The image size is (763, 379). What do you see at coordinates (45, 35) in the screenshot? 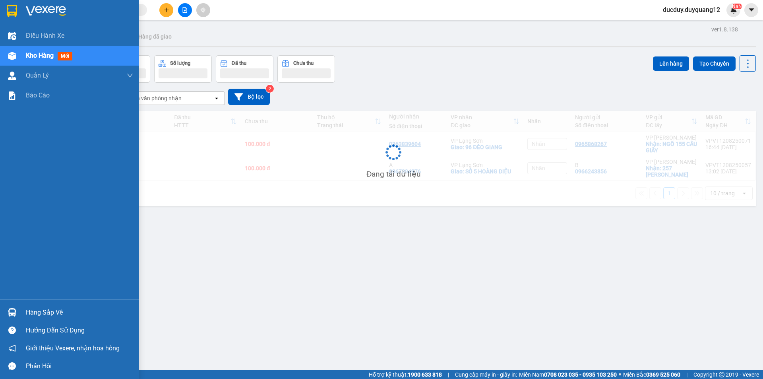
I see `span: Điều hành xe` at bounding box center [45, 35].